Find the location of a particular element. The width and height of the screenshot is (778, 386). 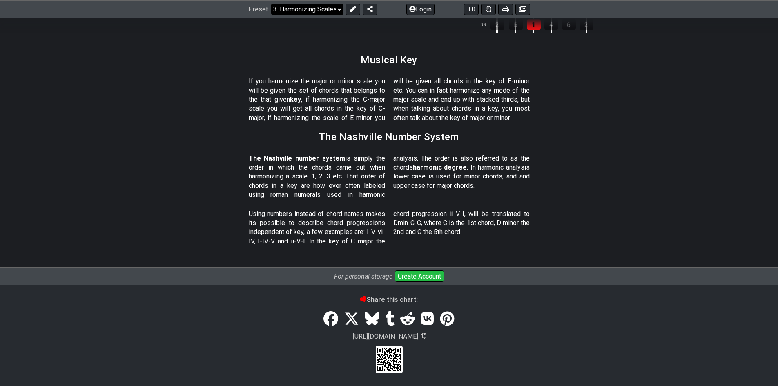

span: Preset is located at coordinates (258, 9).